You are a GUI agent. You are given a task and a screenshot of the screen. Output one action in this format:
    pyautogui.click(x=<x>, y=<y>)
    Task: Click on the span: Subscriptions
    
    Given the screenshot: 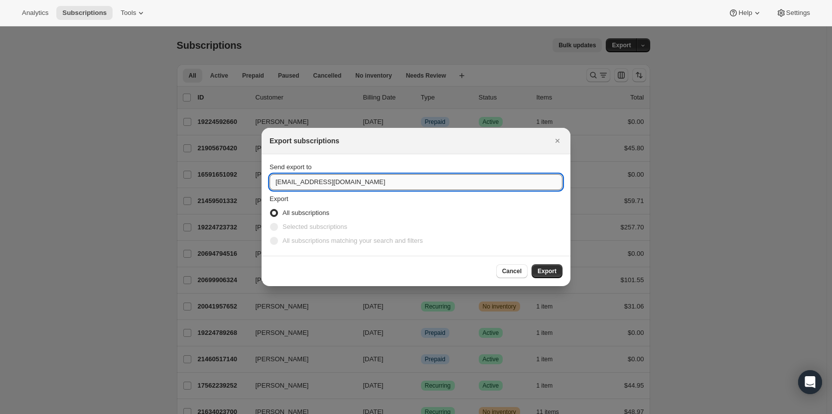 What is the action you would take?
    pyautogui.click(x=84, y=13)
    